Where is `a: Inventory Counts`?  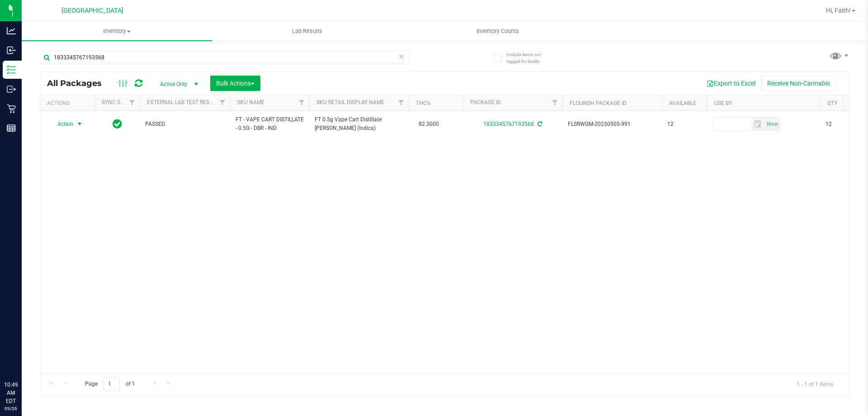
a: Inventory Counts is located at coordinates (498, 31).